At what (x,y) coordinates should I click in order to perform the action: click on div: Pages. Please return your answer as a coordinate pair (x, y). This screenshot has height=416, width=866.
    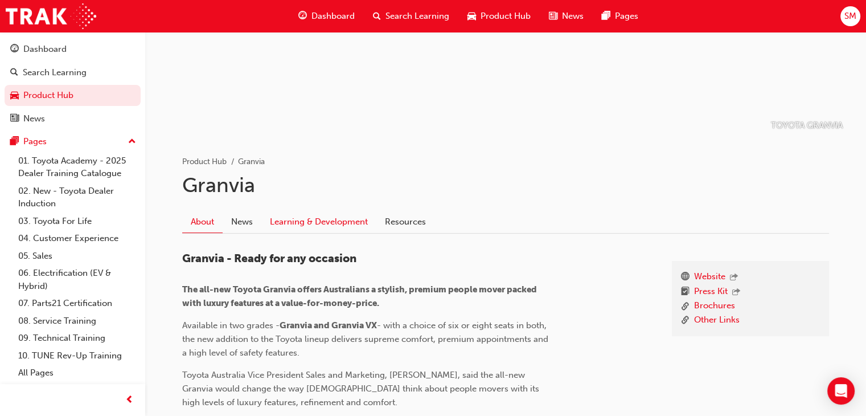
    Looking at the image, I should click on (35, 141).